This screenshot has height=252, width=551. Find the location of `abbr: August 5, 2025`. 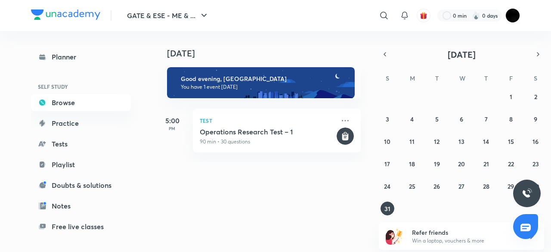

abbr: August 5, 2025 is located at coordinates (437, 119).